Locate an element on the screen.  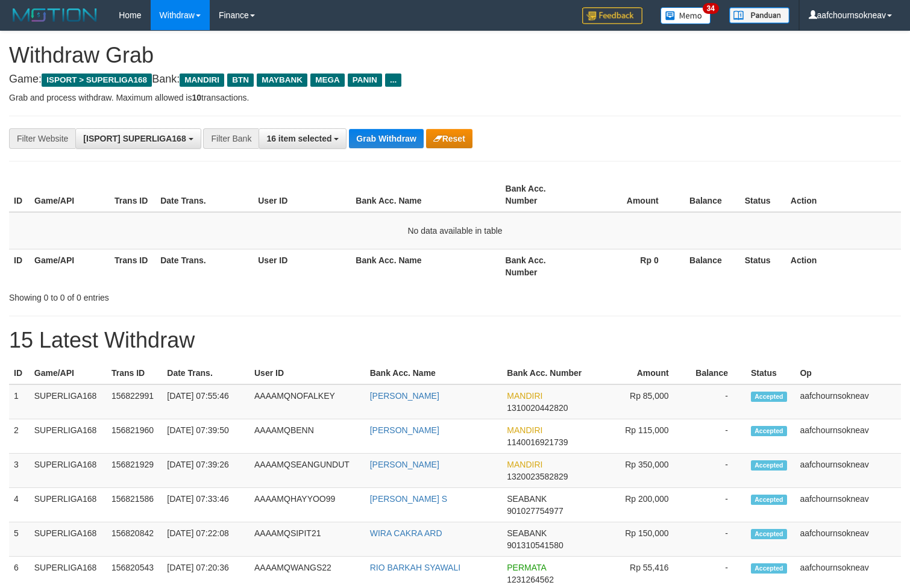
button: 16 item selected is located at coordinates (303, 139).